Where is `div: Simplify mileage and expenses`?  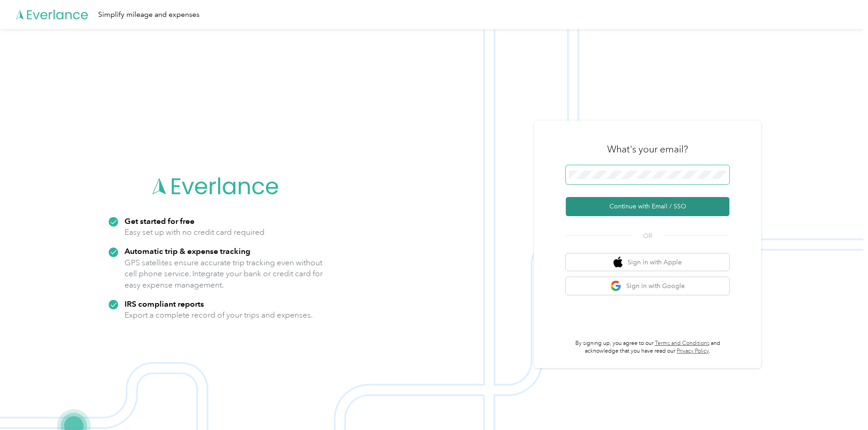 div: Simplify mileage and expenses is located at coordinates (148, 15).